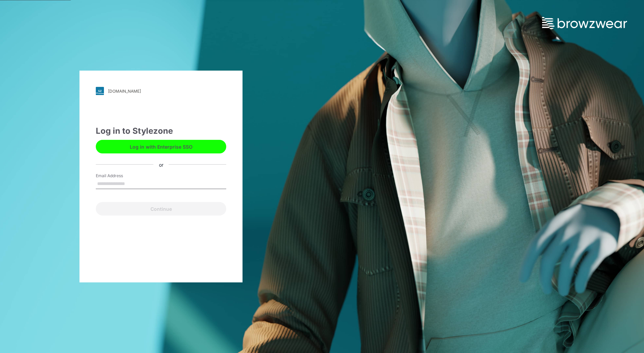 This screenshot has width=644, height=353. What do you see at coordinates (100, 91) in the screenshot?
I see `img: svg+xml;base64,PHN2ZyB3aWR0aD0iMjgiIGhlaWdodD0iMjgiIHZpZXdCb3g9IjAgMCAyOCAyOCIgZmlsbD0ibm9uZSIgeG...` at bounding box center [100, 91].